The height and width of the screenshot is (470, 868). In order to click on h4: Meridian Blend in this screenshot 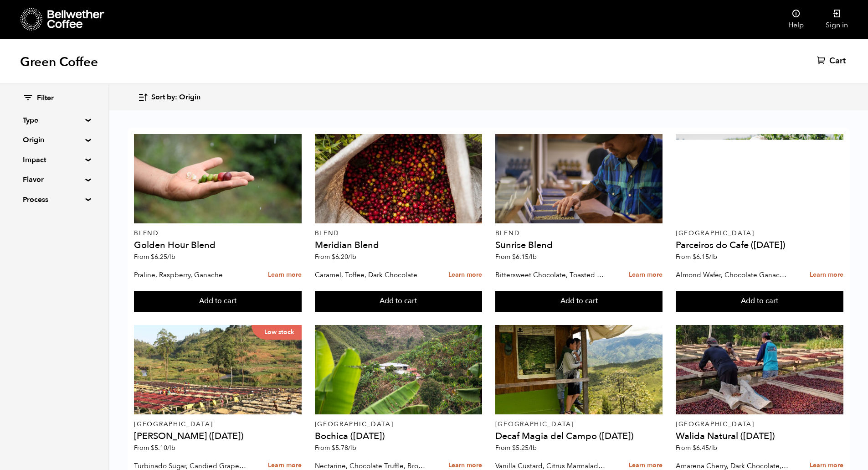, I will do `click(399, 245)`.